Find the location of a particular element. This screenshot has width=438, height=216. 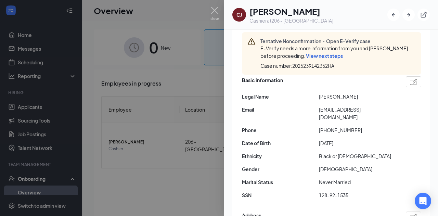

svg: ArrowLeftNew is located at coordinates (394, 15).